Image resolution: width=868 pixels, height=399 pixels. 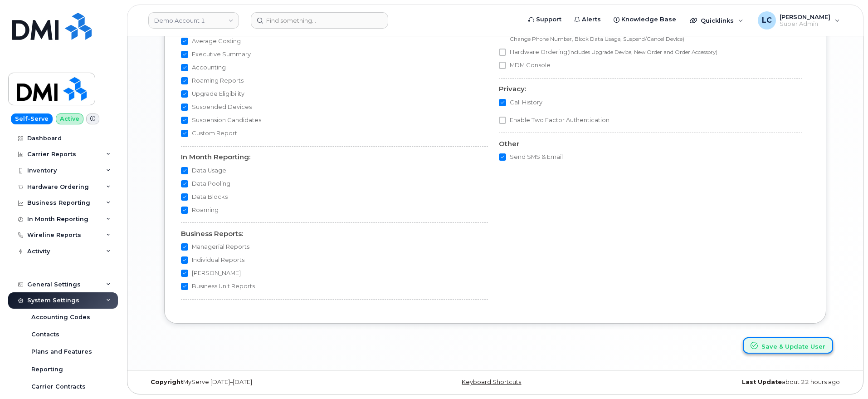 What do you see at coordinates (185, 260) in the screenshot?
I see `input: Individual Reports` at bounding box center [185, 260].